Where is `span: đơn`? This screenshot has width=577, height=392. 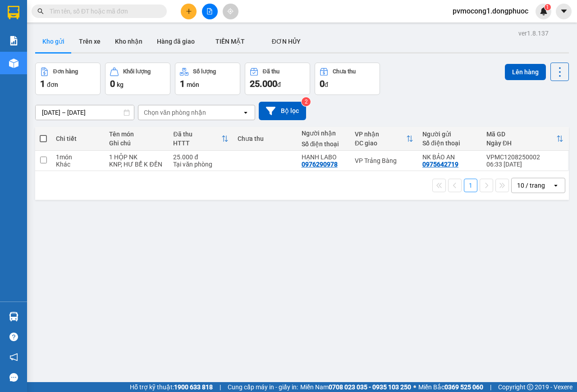
span: đơn is located at coordinates (52, 85).